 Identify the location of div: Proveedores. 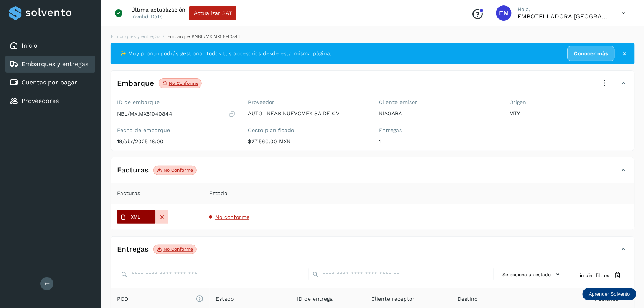
(50, 101).